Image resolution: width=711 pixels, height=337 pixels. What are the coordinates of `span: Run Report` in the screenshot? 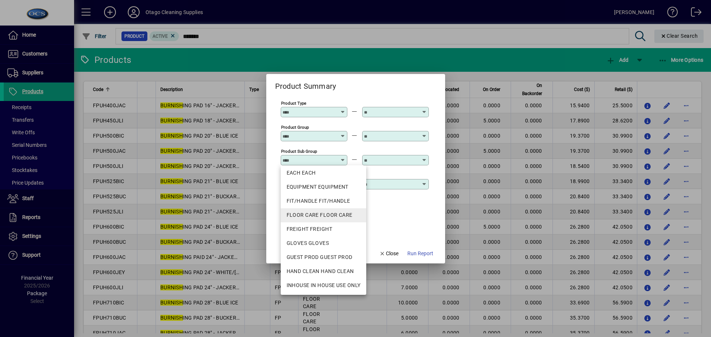 It's located at (420, 254).